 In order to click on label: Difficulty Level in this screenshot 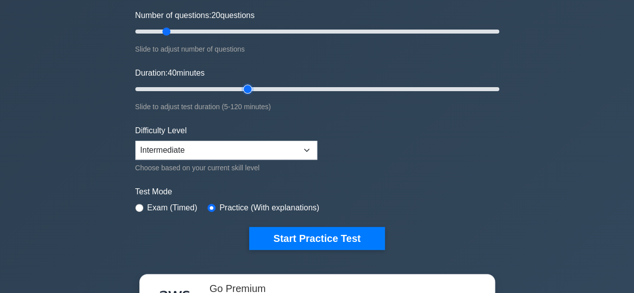, I will do `click(161, 131)`.